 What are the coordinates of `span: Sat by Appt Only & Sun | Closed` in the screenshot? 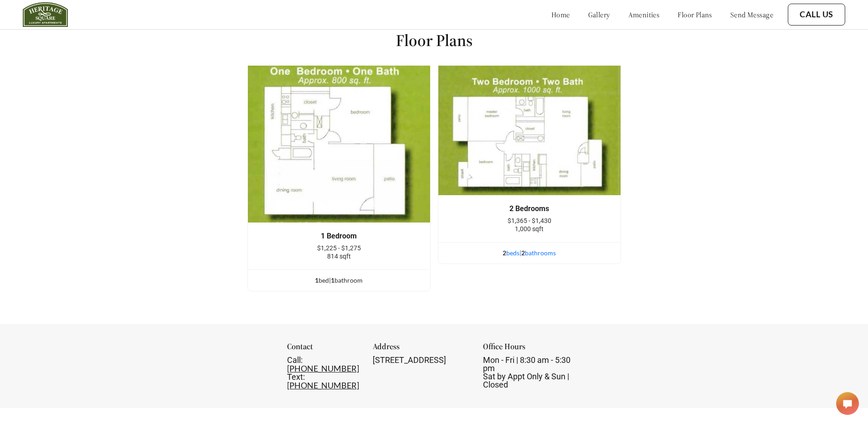 It's located at (525, 380).